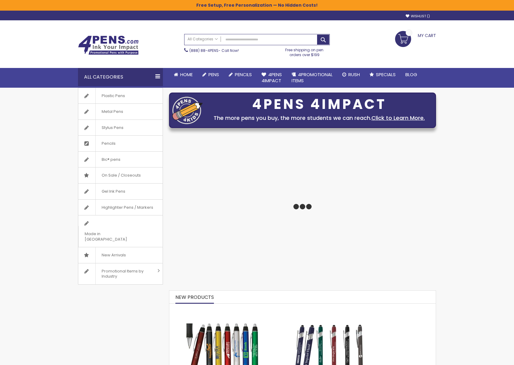  Describe the element at coordinates (121, 175) in the screenshot. I see `span: On Sale / Closeouts` at that location.